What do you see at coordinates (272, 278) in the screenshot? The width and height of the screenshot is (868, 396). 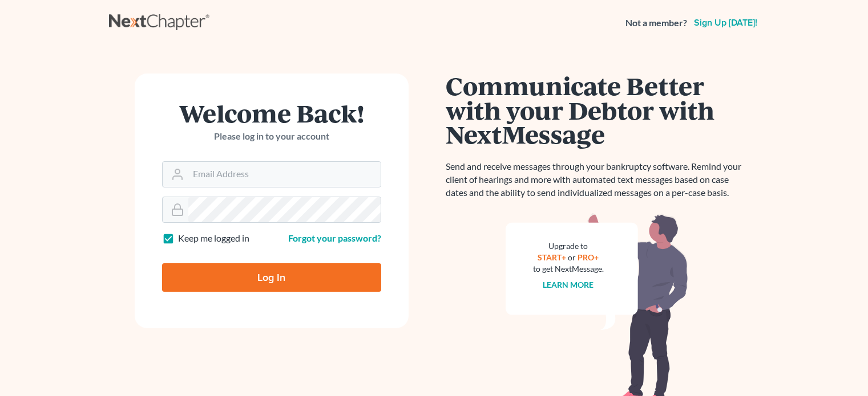 I see `input: Log In` at bounding box center [272, 278].